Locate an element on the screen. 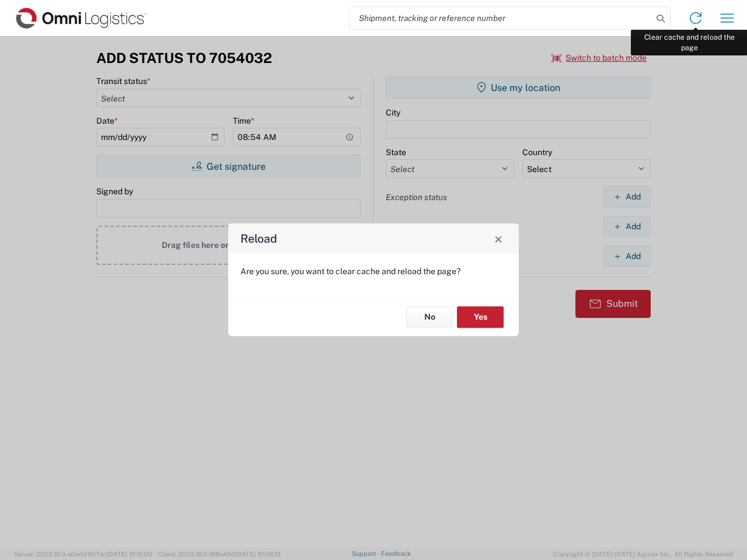 The image size is (747, 560). button: No is located at coordinates (430, 317).